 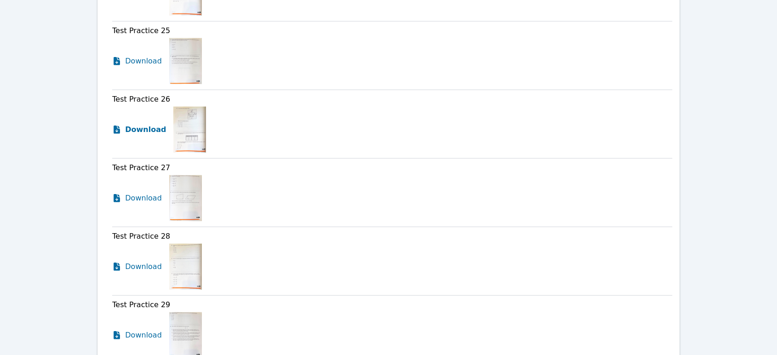 What do you see at coordinates (185, 198) in the screenshot?
I see `img: Test Practice 27` at bounding box center [185, 198].